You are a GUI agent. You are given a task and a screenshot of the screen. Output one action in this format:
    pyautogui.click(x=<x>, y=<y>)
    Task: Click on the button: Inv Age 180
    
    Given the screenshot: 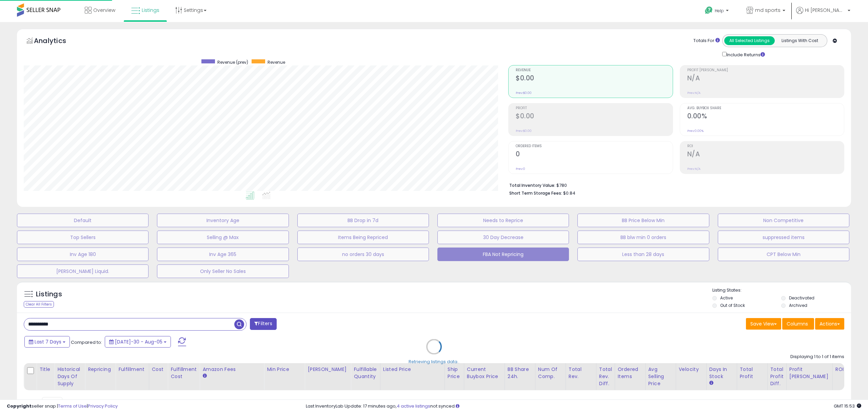 What is the action you would take?
    pyautogui.click(x=83, y=255)
    